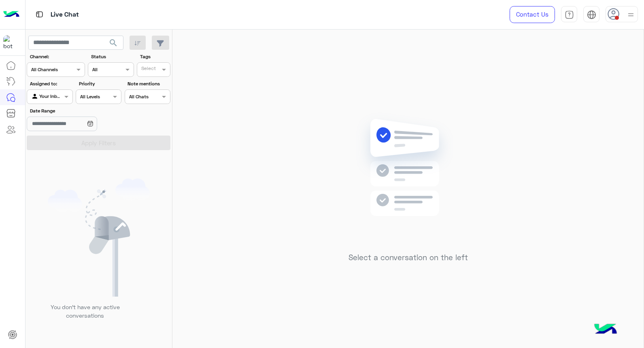 The width and height of the screenshot is (644, 348). I want to click on p: Live Chat, so click(65, 15).